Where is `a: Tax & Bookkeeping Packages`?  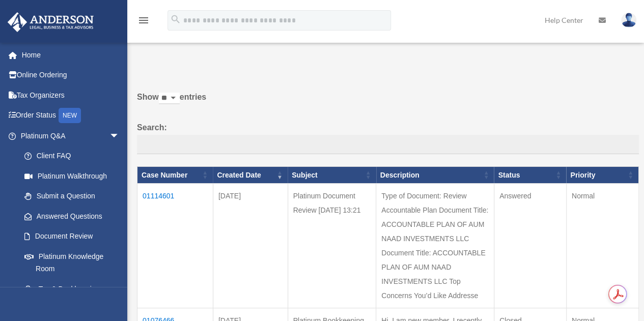
a: Tax & Bookkeeping Packages is located at coordinates (72, 295).